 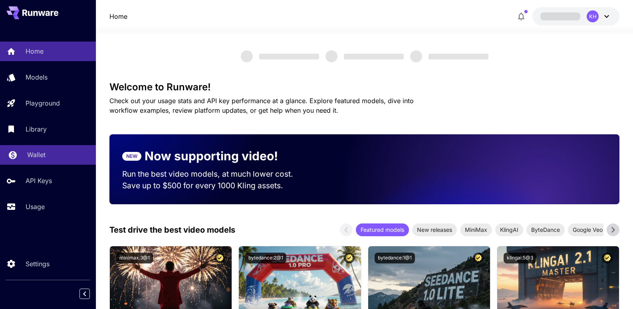 What do you see at coordinates (118, 16) in the screenshot?
I see `nav: breadcrumb` at bounding box center [118, 16].